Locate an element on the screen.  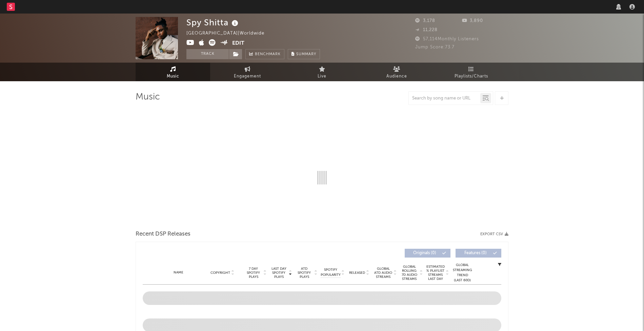
input: Search by song name or URL is located at coordinates (444, 99).